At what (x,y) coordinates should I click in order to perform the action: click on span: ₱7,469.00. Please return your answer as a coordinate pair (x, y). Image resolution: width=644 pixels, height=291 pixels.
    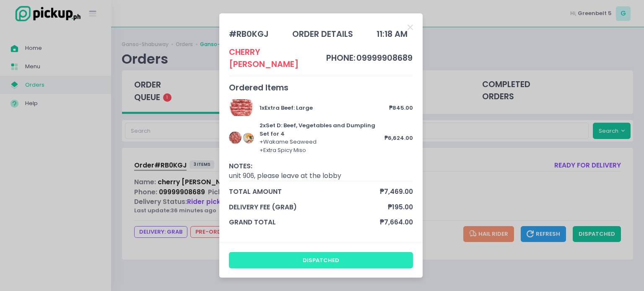
    Looking at the image, I should click on (396, 191).